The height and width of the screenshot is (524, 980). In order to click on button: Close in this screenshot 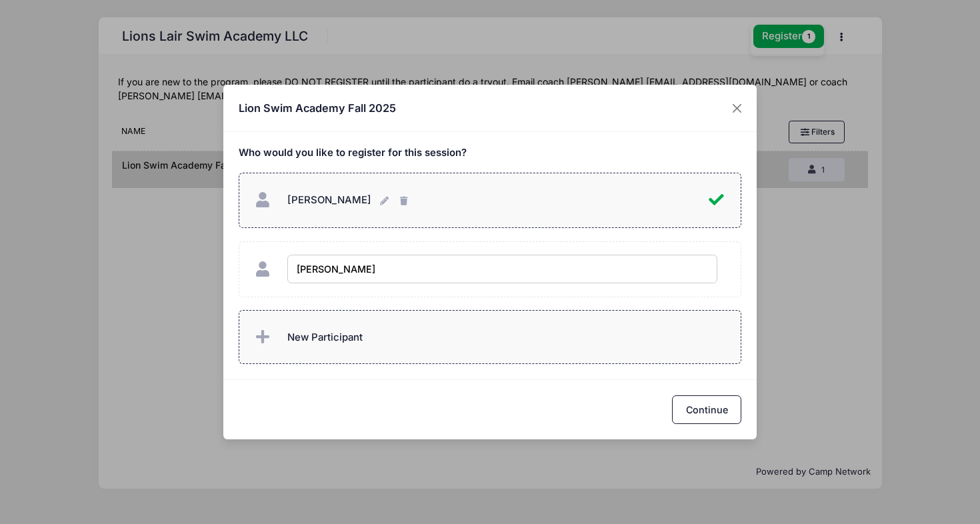, I will do `click(737, 109)`.